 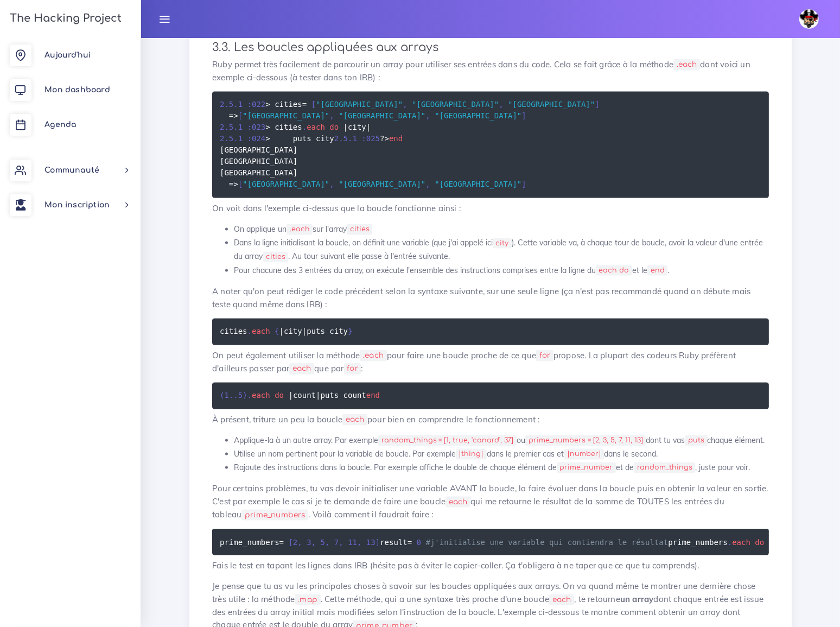 I want to click on code: cities city puts city, so click(x=288, y=331).